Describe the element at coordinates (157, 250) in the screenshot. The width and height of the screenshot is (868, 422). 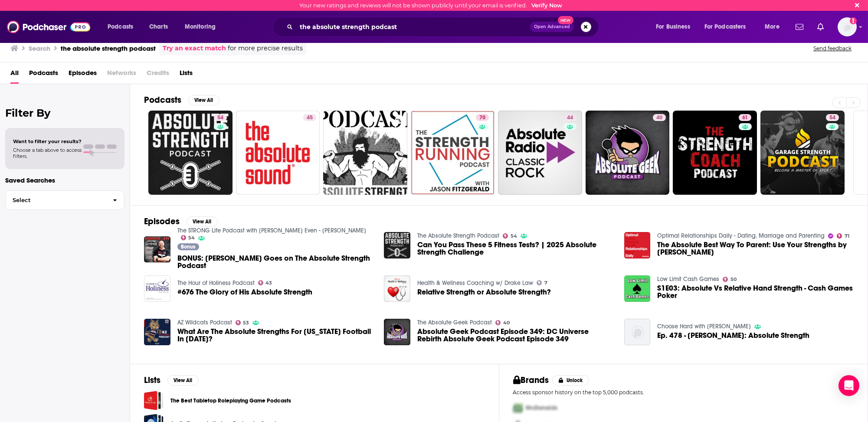
I see `a: BONUS: Zach Goes on The Absolute Strength Podcast` at that location.